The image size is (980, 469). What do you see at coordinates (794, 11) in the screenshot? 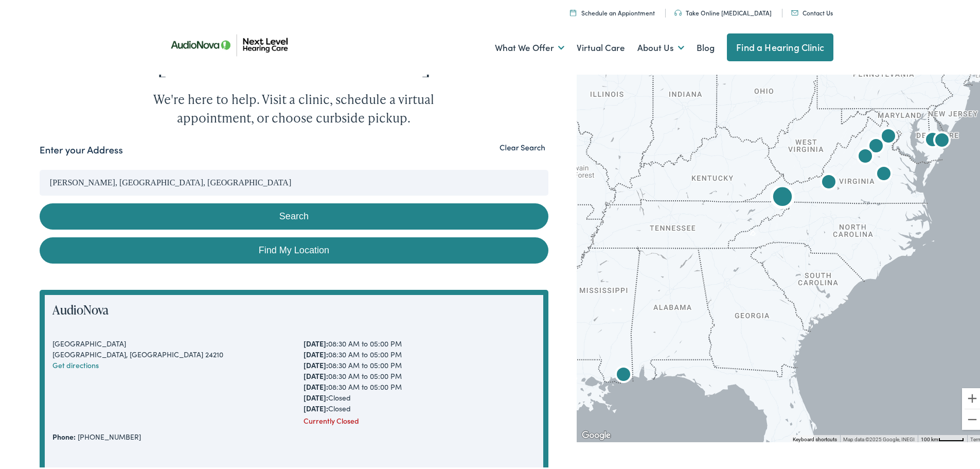
I see `img: An icon representing mail communication is presented in a unique teal color.` at bounding box center [794, 11].